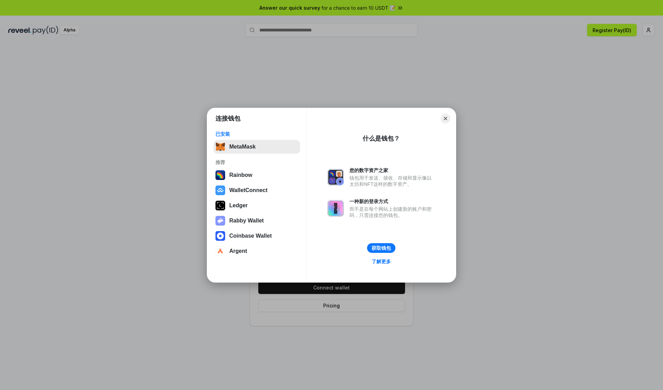  What do you see at coordinates (257, 251) in the screenshot?
I see `button: Argent` at bounding box center [257, 251].